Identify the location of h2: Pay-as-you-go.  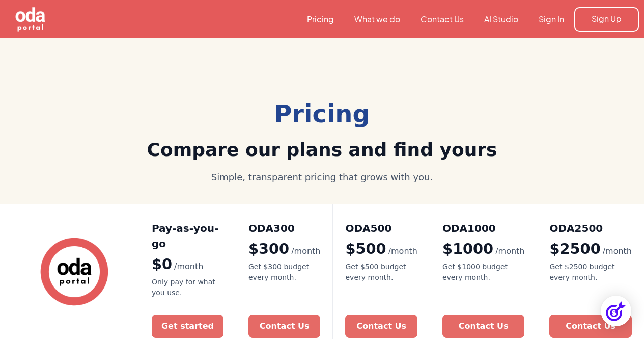
(187, 236).